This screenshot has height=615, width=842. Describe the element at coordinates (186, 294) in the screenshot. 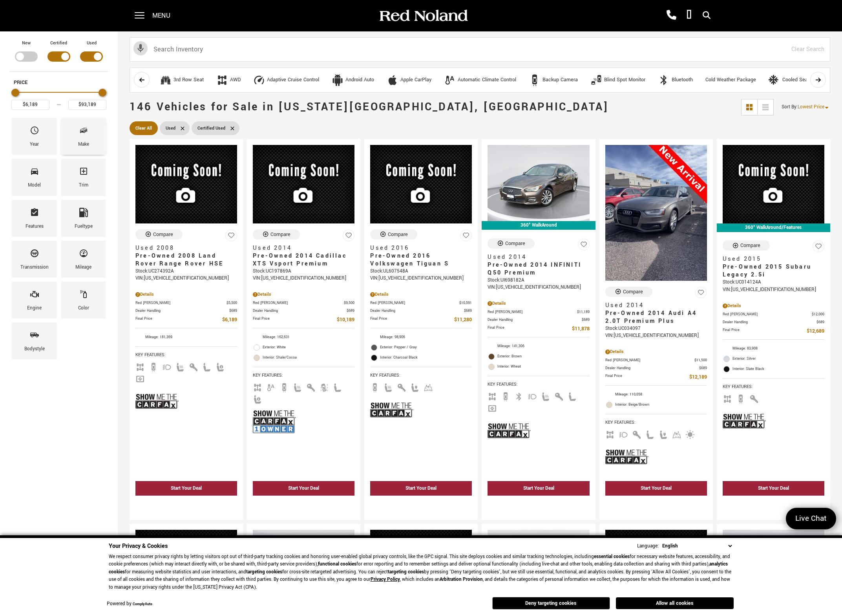

I see `div: Pricing Details - Pre-Owned 2008 Land Rover Range Rover HSE With Navigation & 4WD` at that location.